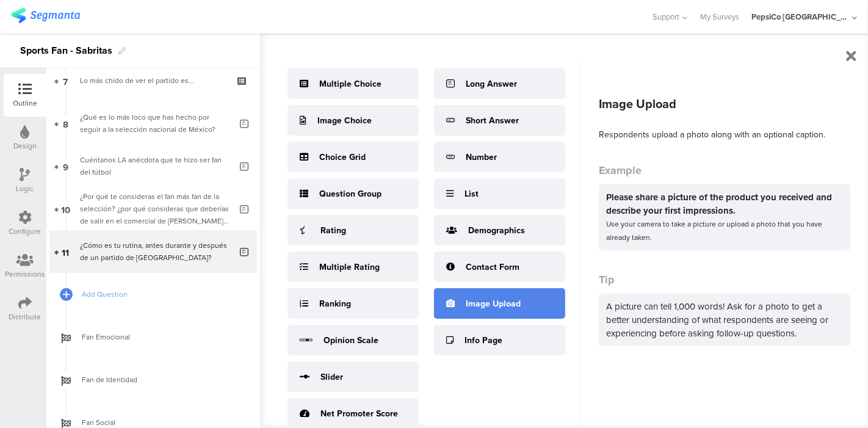 The image size is (868, 428). I want to click on div: Ranking, so click(335, 304).